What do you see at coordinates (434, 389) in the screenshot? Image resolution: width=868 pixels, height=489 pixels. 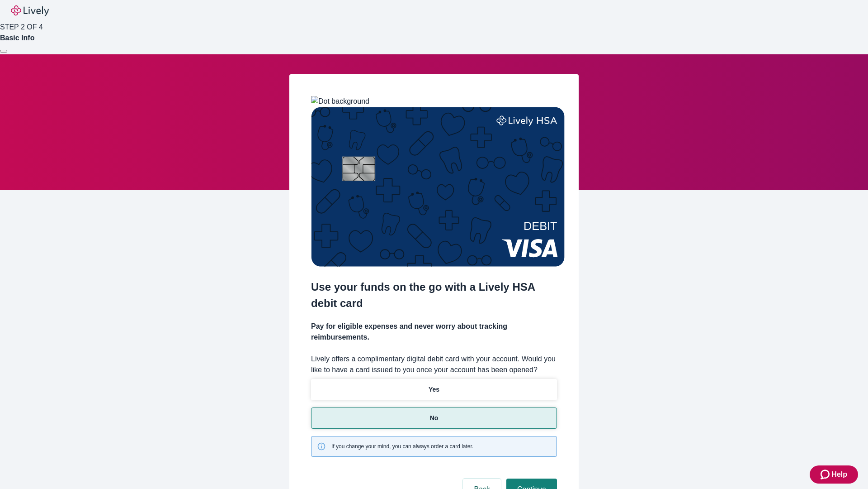 I see `button: Yes` at bounding box center [434, 389].